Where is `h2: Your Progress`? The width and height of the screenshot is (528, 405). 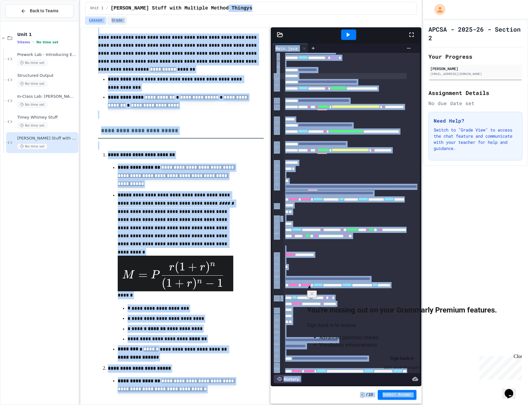 h2: Your Progress is located at coordinates (476, 57).